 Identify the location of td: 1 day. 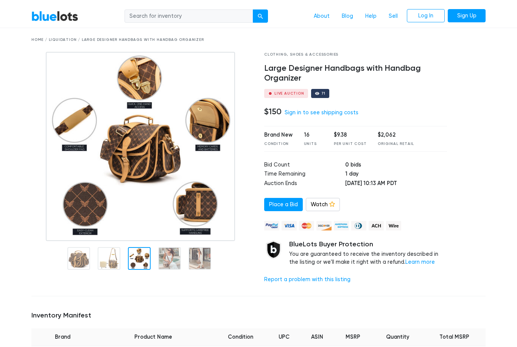
(396, 174).